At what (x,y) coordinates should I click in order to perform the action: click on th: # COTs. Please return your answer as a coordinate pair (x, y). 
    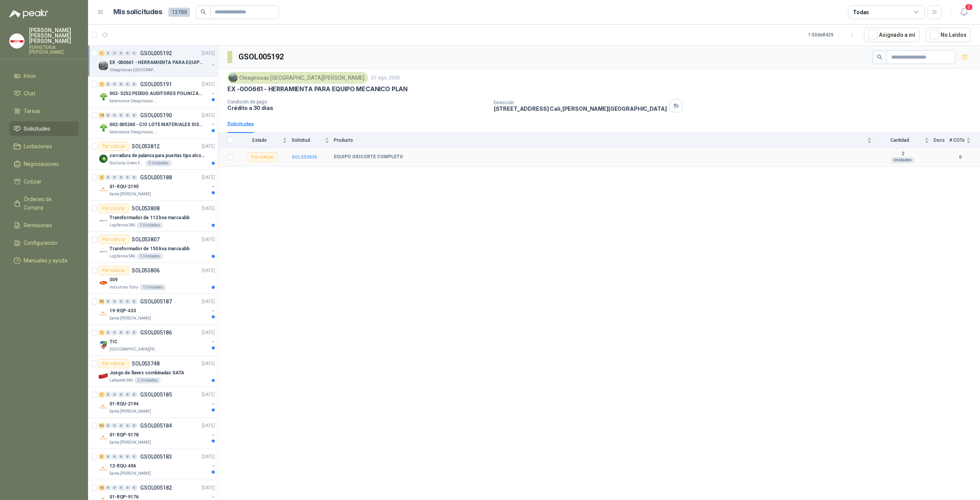
    Looking at the image, I should click on (965, 141).